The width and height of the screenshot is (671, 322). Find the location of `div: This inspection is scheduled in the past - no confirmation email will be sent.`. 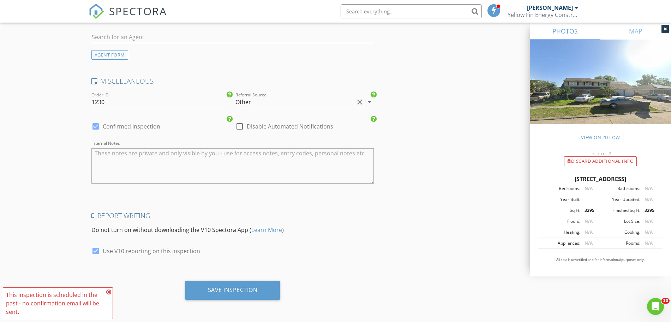

div: This inspection is scheduled in the past - no confirmation email will be sent. is located at coordinates (55, 303).